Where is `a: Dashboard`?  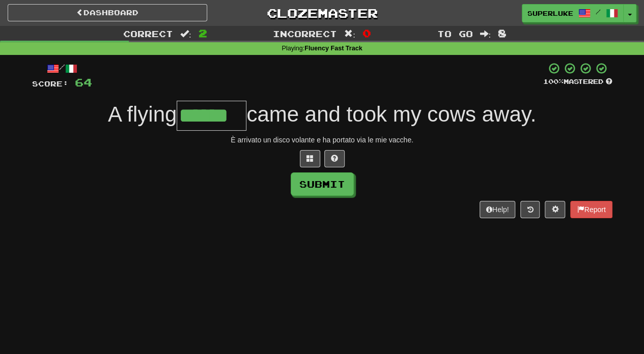
a: Dashboard is located at coordinates (108, 13).